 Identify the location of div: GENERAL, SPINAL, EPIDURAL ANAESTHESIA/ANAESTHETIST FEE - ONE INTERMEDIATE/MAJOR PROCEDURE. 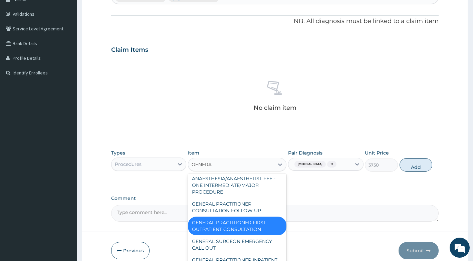
(237, 182).